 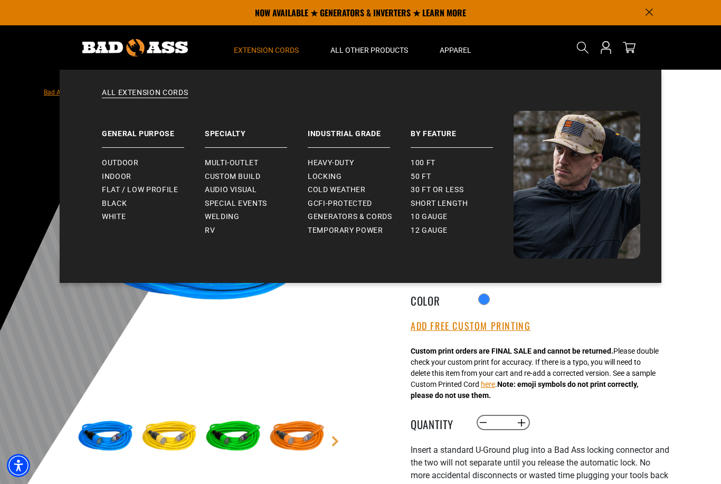 What do you see at coordinates (120, 163) in the screenshot?
I see `span: Outdoor` at bounding box center [120, 163].